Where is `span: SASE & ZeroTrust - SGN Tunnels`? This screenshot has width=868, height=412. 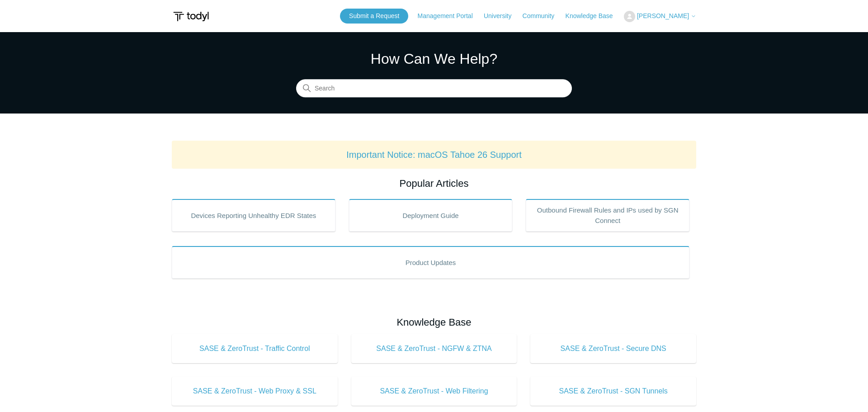 span: SASE & ZeroTrust - SGN Tunnels is located at coordinates (613, 391).